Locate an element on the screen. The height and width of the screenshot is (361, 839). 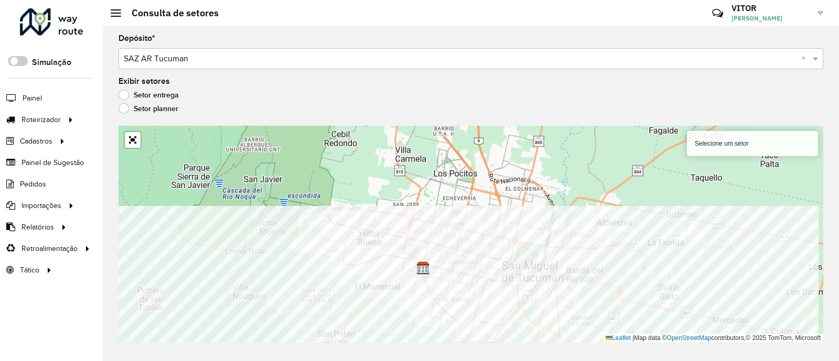
span: Pedidos is located at coordinates (33, 184).